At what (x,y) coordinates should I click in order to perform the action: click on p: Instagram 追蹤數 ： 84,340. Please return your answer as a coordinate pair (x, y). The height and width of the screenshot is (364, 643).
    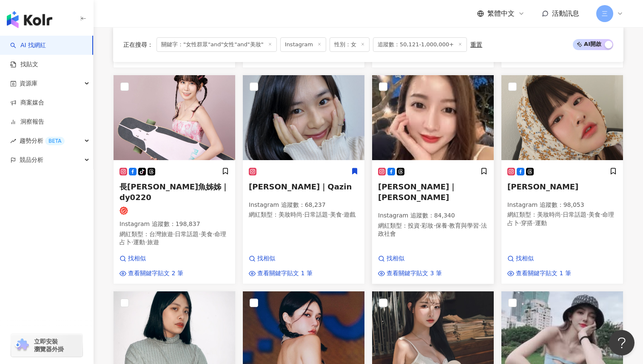
    Looking at the image, I should click on (433, 216).